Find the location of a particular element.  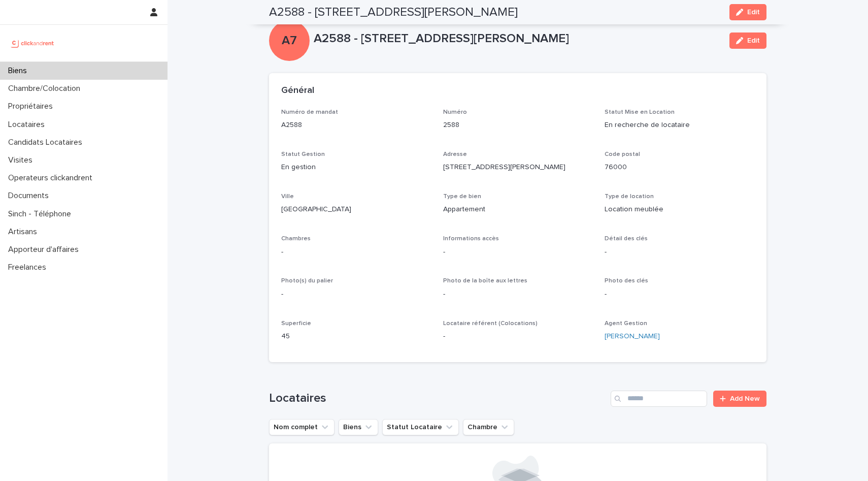

p: Documents is located at coordinates (31, 196).